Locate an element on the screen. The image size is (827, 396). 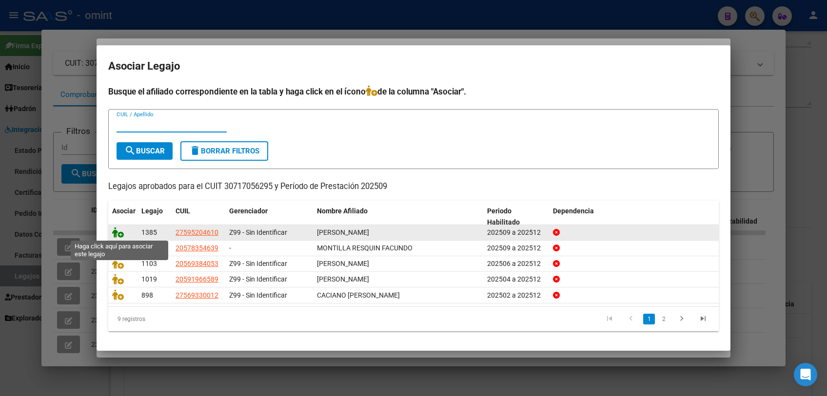
span: CUIL is located at coordinates (183, 211).